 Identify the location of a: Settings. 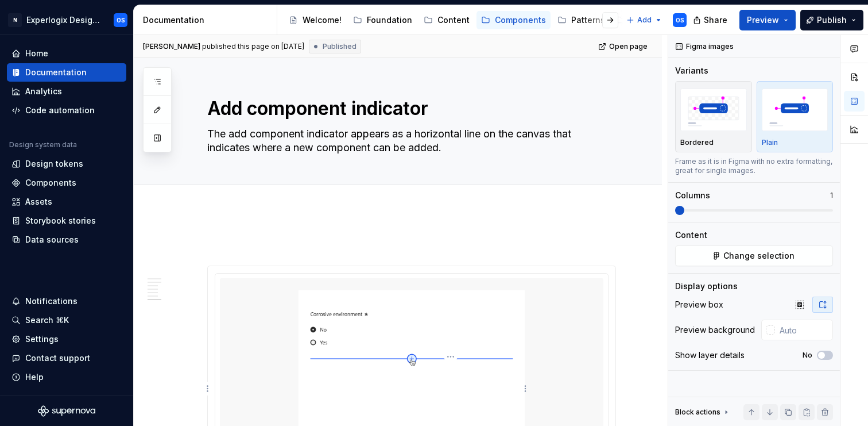
(66, 339).